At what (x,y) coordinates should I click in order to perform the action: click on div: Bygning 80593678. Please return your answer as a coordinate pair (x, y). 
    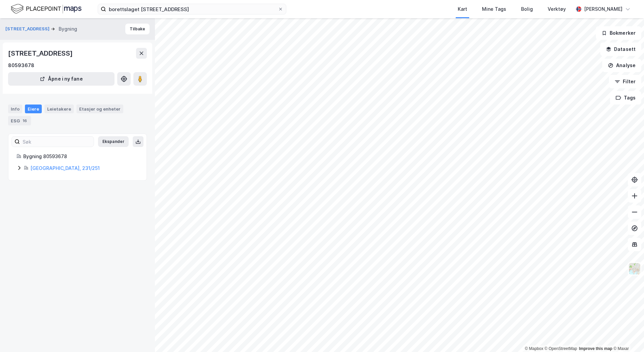
    Looking at the image, I should click on (81, 156).